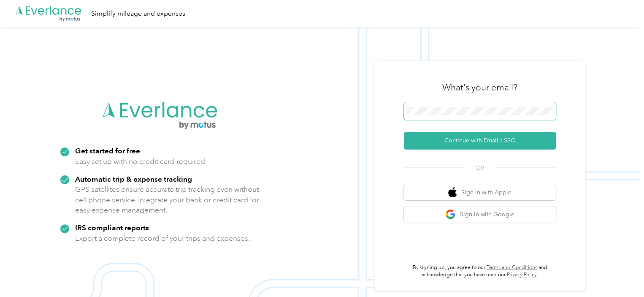 The height and width of the screenshot is (297, 644). What do you see at coordinates (112, 228) in the screenshot?
I see `strong: IRS compliant reports` at bounding box center [112, 228].